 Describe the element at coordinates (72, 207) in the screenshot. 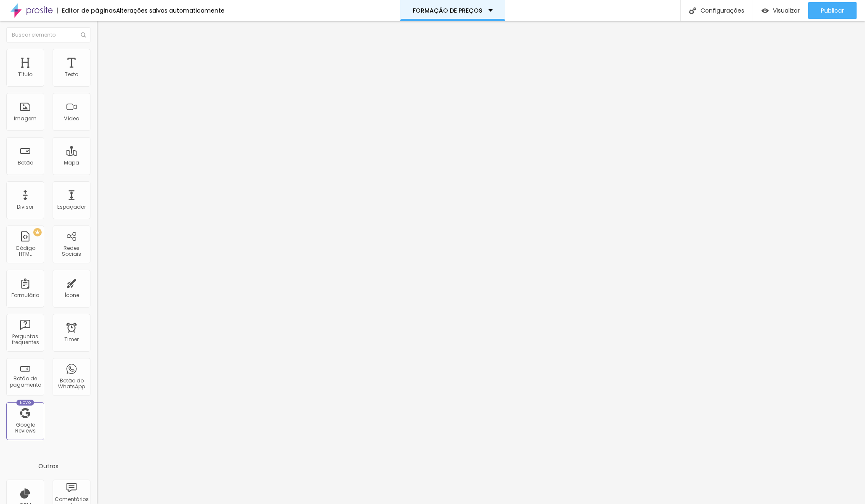

I see `div: Espaçador` at that location.